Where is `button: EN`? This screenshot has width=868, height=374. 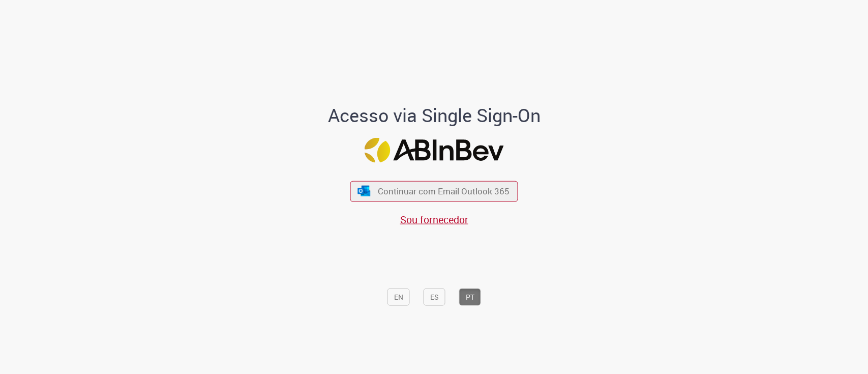 button: EN is located at coordinates (399, 297).